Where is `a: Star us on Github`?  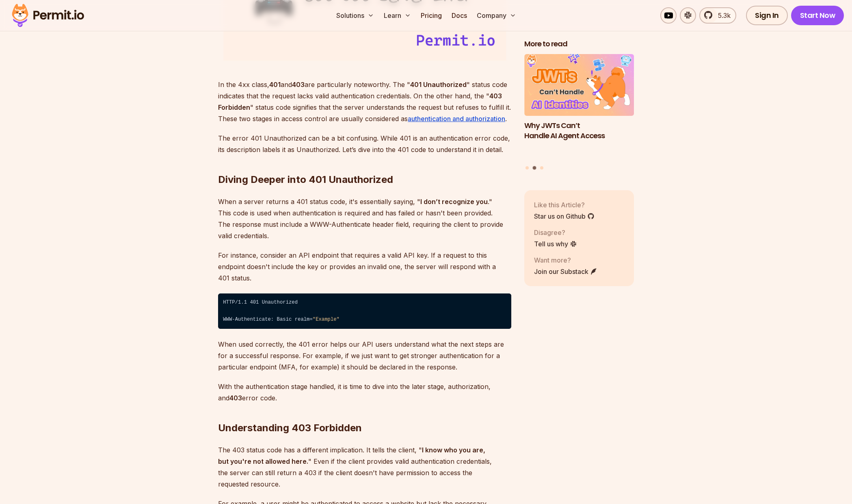 a: Star us on Github is located at coordinates (564, 216).